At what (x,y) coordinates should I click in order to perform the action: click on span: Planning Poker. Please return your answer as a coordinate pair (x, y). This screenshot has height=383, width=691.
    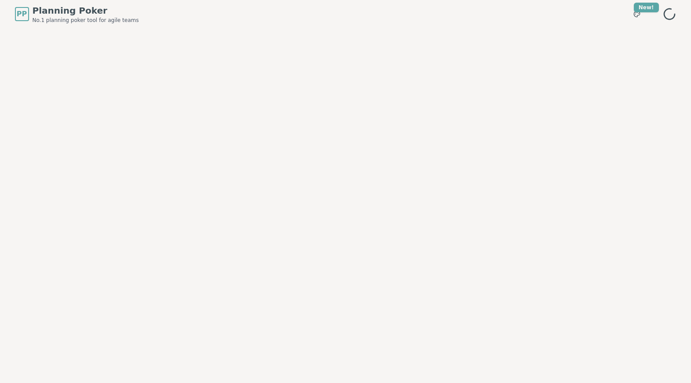
    Looking at the image, I should click on (86, 11).